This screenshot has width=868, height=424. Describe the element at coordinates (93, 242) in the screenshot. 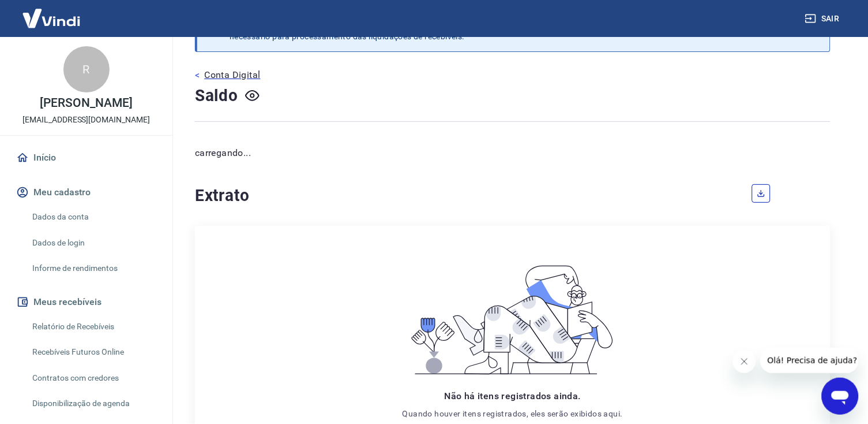

I see `a: Dados de login` at that location.